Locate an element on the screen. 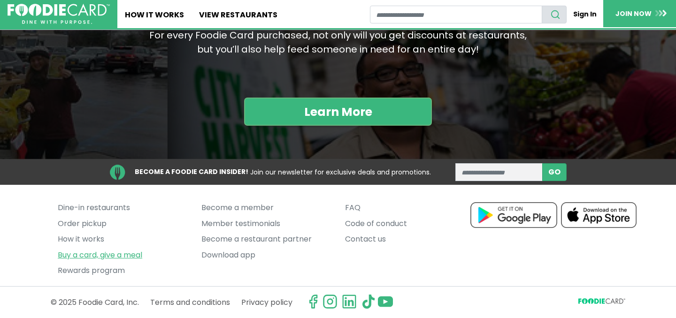 The width and height of the screenshot is (676, 318). input: enter email address is located at coordinates (499, 172).